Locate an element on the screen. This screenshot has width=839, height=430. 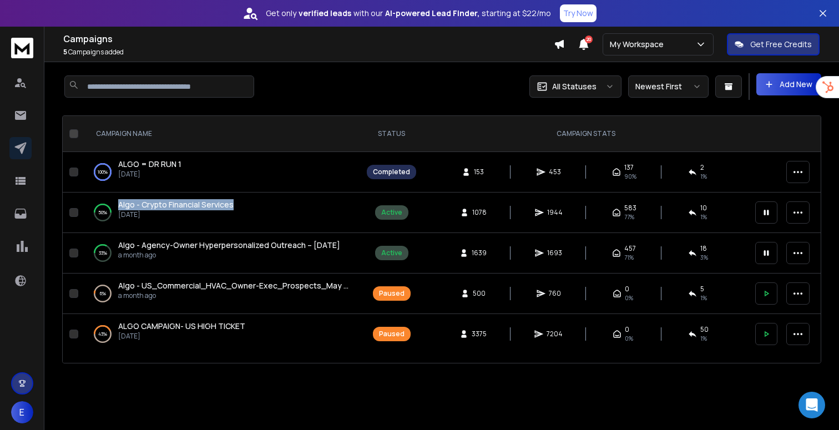
a: Algo - US_Commercial_HVAC_Owner-Exec_Prospects_May 2025 is located at coordinates (234, 286).